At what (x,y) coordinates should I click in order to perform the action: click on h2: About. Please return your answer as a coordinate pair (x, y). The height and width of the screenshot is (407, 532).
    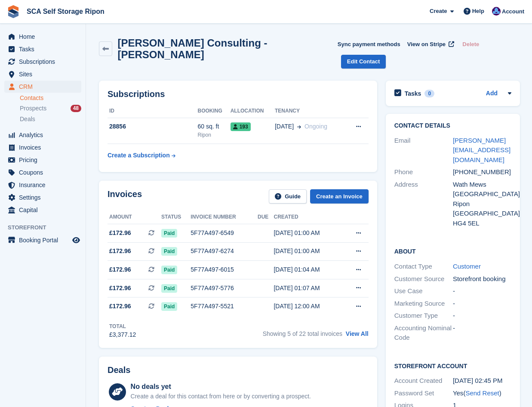
    Looking at the image, I should click on (453, 251).